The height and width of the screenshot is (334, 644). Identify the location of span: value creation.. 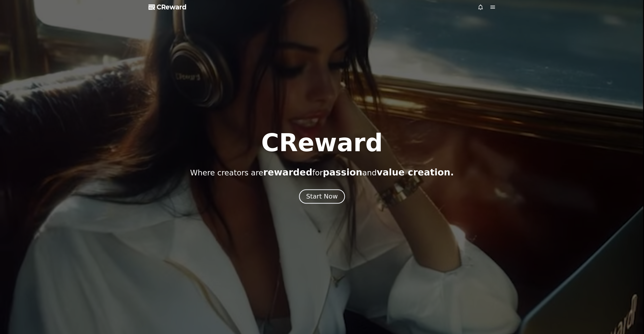
(415, 172).